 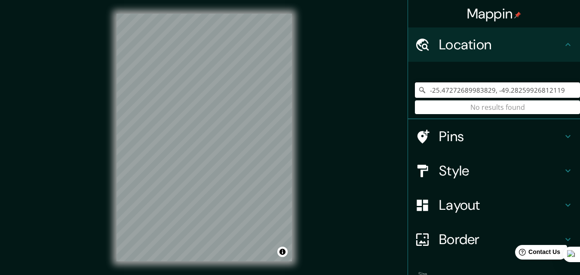 What do you see at coordinates (501, 240) in the screenshot?
I see `h4: Border` at bounding box center [501, 240].